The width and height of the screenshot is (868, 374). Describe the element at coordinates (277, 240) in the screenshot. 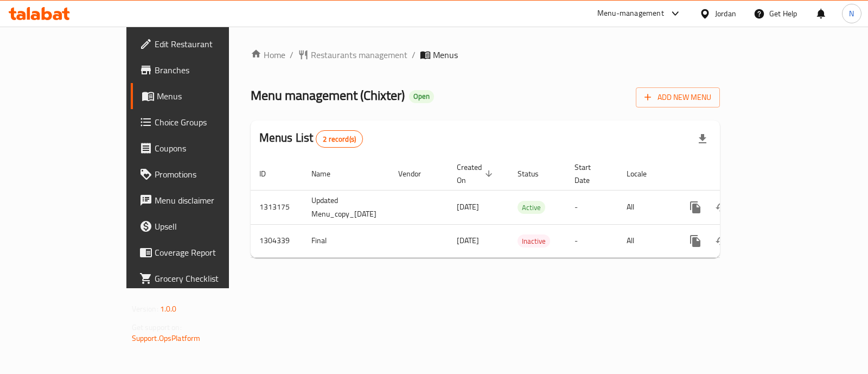

I see `td: 1304339` at that location.